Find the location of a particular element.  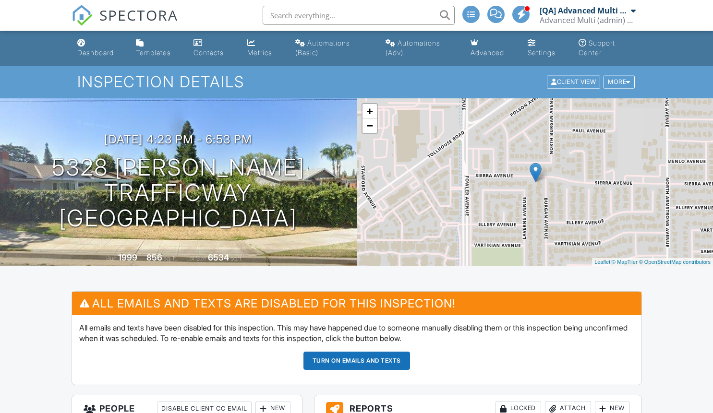

a: Contacts is located at coordinates (213, 48).